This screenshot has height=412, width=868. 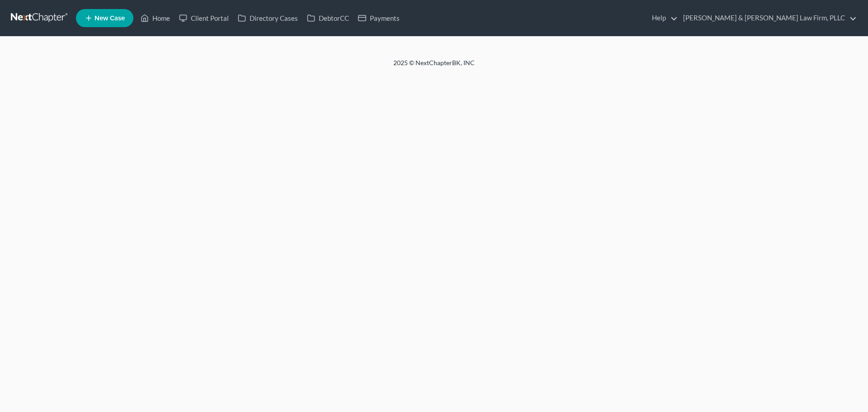 I want to click on div: 2025 © NextChapterBK, INC, so click(x=434, y=66).